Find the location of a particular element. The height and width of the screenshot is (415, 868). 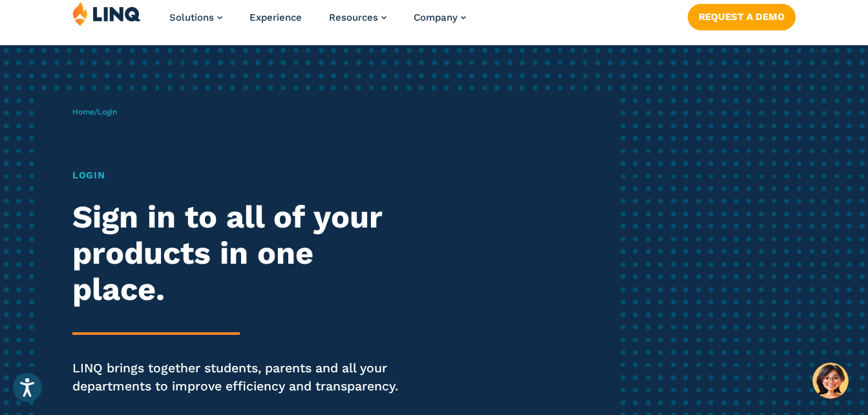

h2: Sign in to all of your products in one place. is located at coordinates (240, 252).